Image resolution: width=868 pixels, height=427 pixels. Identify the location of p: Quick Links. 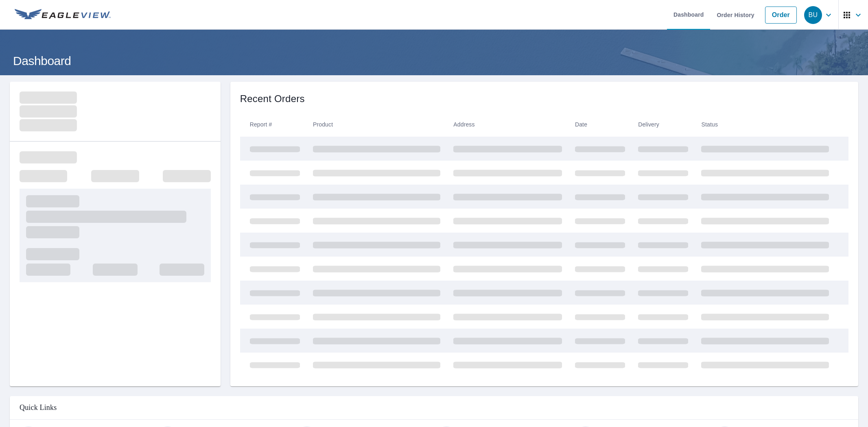
(434, 407).